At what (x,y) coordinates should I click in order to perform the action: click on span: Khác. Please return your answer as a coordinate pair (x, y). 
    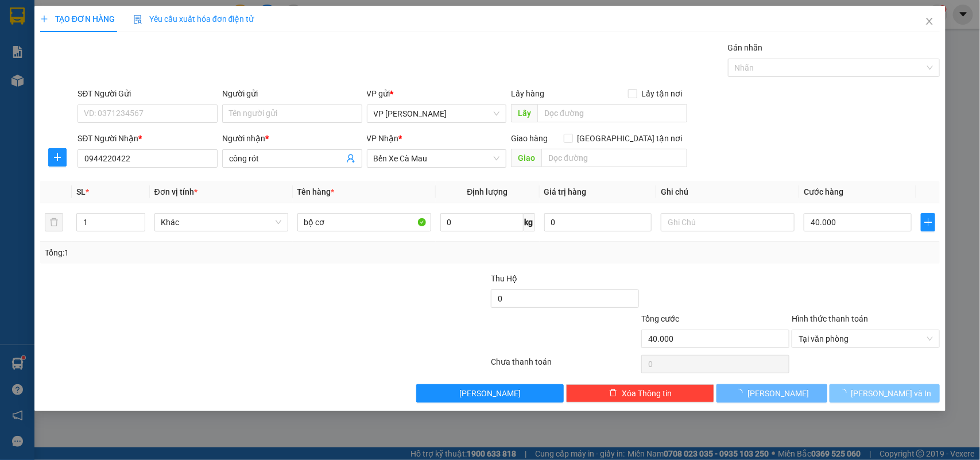
    Looking at the image, I should click on (221, 222).